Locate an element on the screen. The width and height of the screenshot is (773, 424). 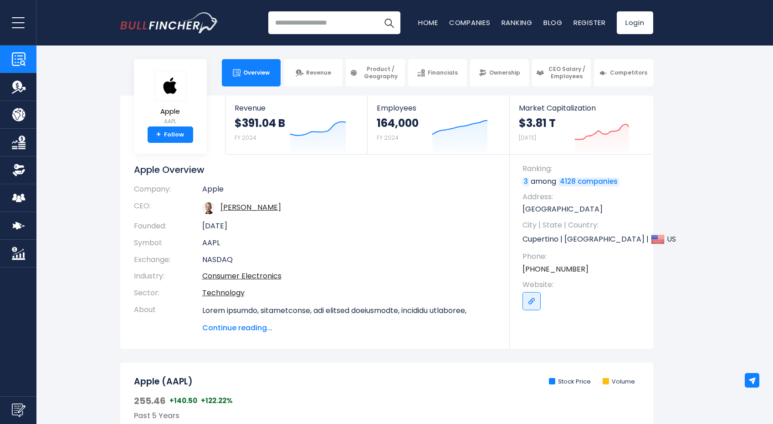
th: About is located at coordinates (168, 318).